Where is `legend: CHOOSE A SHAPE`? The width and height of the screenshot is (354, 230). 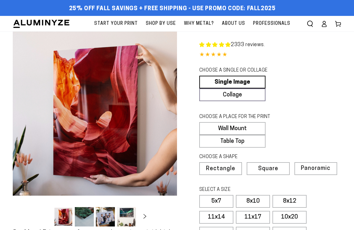
legend: CHOOSE A SHAPE is located at coordinates (241, 157).